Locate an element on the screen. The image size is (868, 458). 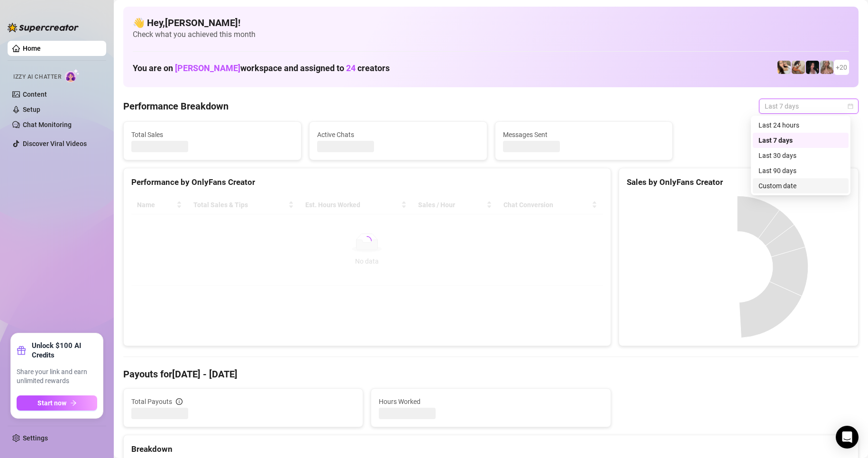
button: Start nowarrow-right is located at coordinates (57, 403).